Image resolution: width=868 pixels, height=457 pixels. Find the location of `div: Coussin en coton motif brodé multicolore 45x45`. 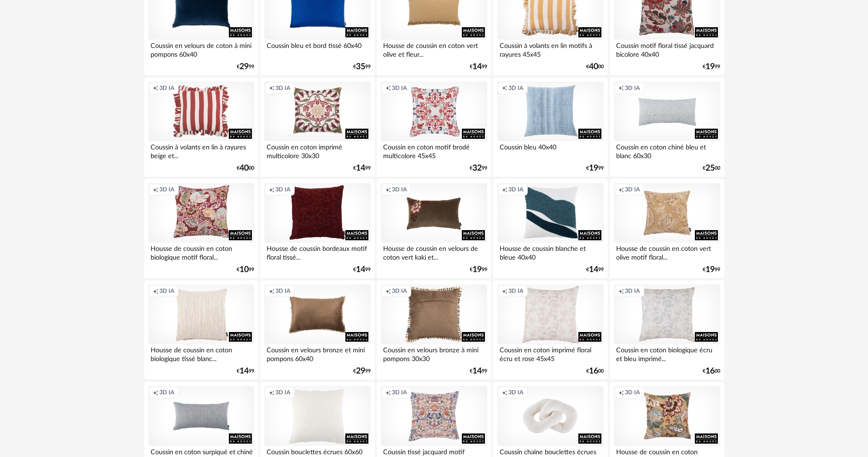

div: Coussin en coton motif brodé multicolore 45x45 is located at coordinates (434, 150).